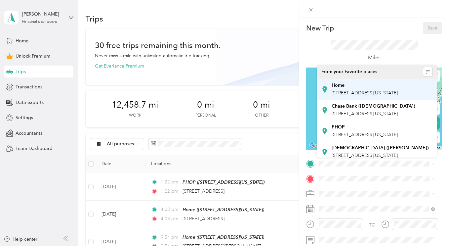 This screenshot has width=449, height=246. What do you see at coordinates (372, 224) in the screenshot?
I see `div: TO` at bounding box center [372, 224].